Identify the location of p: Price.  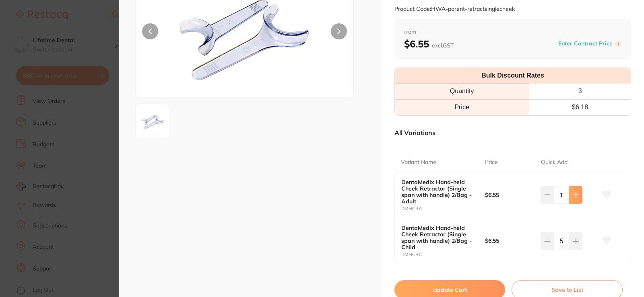
(492, 162).